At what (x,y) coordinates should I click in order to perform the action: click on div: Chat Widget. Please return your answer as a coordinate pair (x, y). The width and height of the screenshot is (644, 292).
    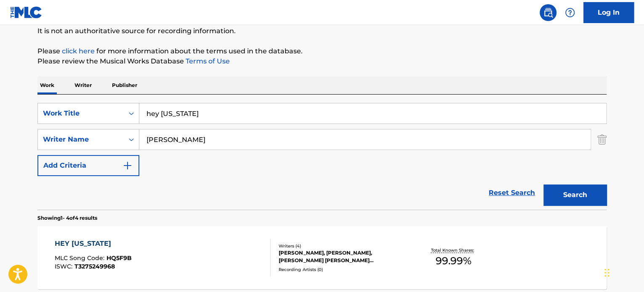
    Looking at the image, I should click on (623, 272).